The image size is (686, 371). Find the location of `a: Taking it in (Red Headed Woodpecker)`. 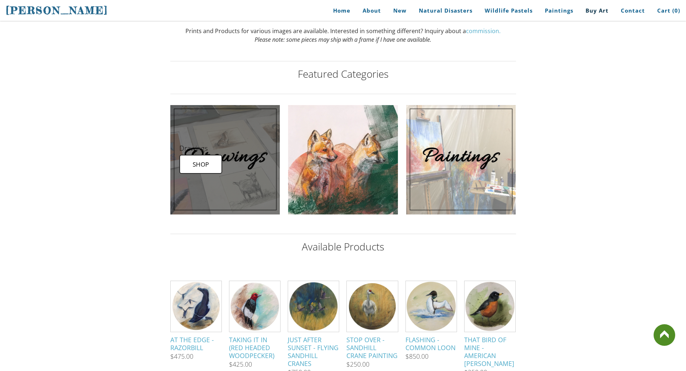

a: Taking it in (Red Headed Woodpecker) is located at coordinates (254, 320).